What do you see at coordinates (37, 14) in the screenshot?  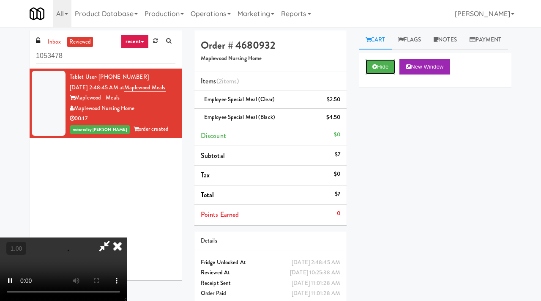 I see `img: Micromart` at bounding box center [37, 14].